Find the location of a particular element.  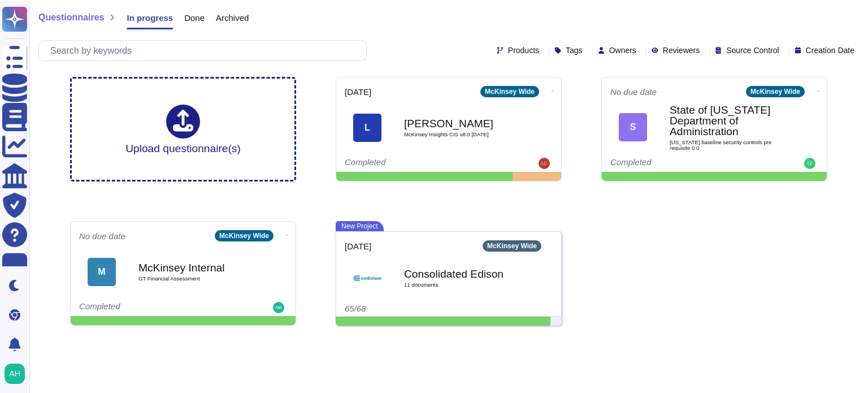

div: Upload questionnaire(s) is located at coordinates (184, 129).